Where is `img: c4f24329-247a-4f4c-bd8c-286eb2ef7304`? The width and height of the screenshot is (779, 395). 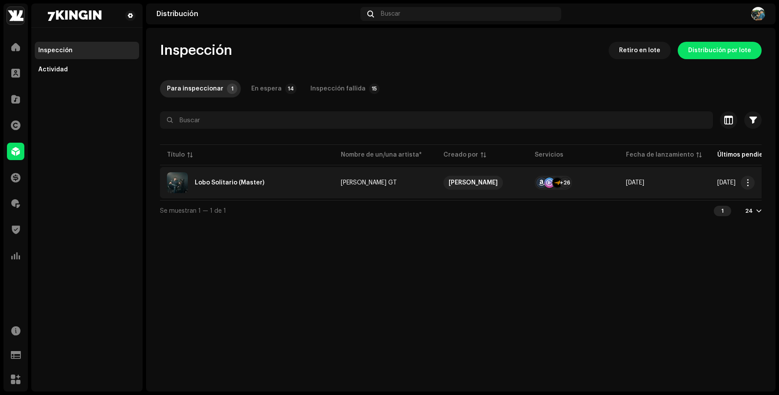 img: c4f24329-247a-4f4c-bd8c-286eb2ef7304 is located at coordinates (177, 183).